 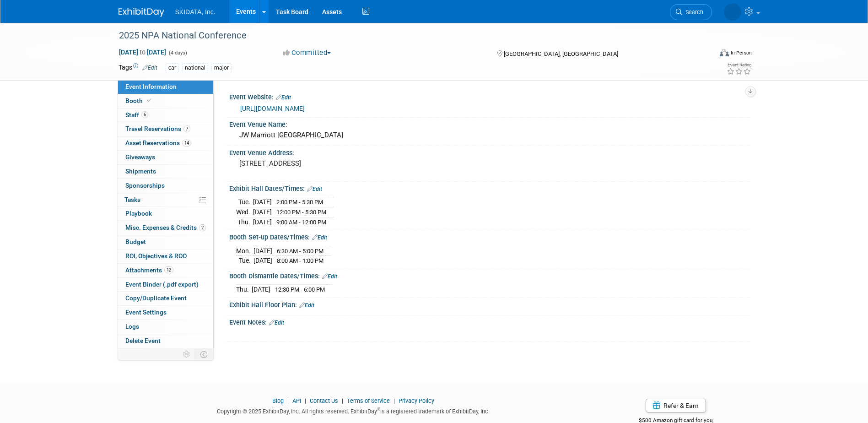 I want to click on div: major, so click(x=222, y=68).